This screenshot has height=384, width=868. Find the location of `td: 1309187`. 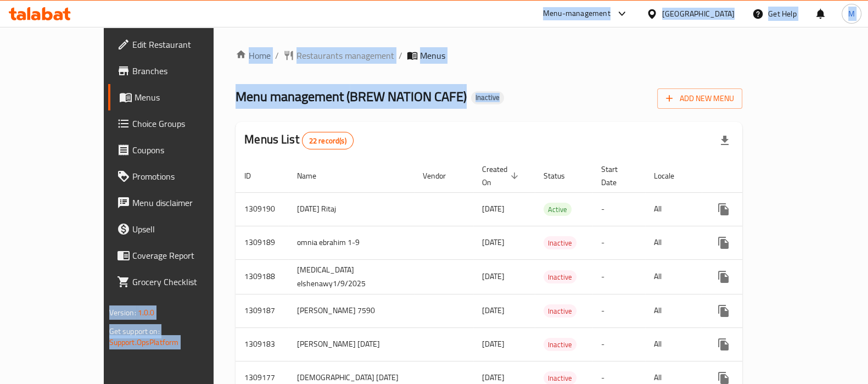

td: 1309187 is located at coordinates (262, 310).